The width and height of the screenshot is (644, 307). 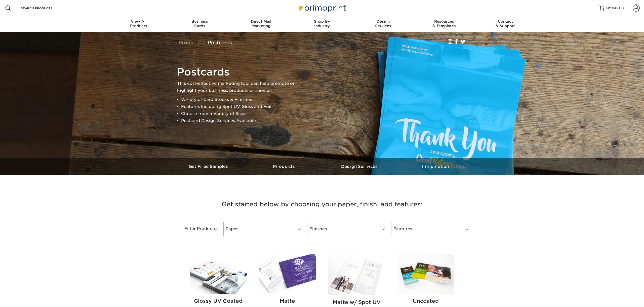 I want to click on div: & Templates, so click(x=444, y=24).